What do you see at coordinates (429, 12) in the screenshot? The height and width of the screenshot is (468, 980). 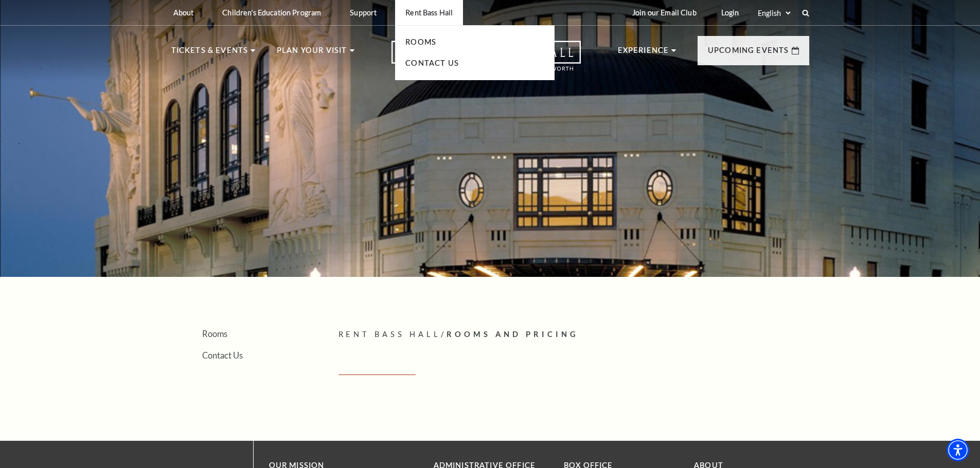 I see `p: Rent Bass Hall` at bounding box center [429, 12].